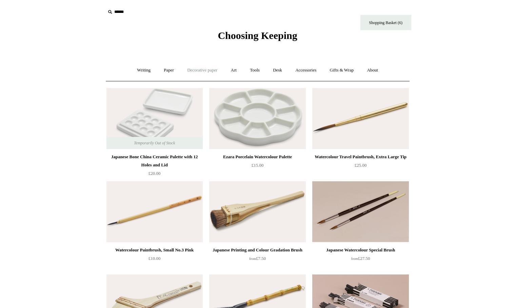  Describe the element at coordinates (254, 70) in the screenshot. I see `a: Tools` at that location.